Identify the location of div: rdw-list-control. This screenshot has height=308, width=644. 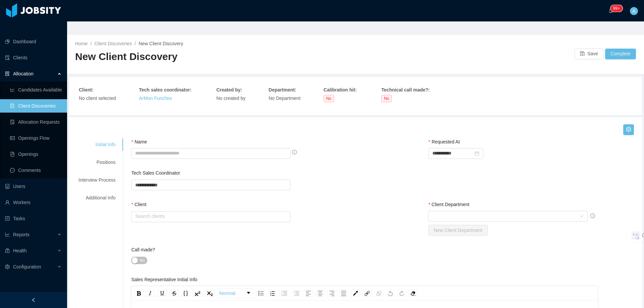
(278, 293).